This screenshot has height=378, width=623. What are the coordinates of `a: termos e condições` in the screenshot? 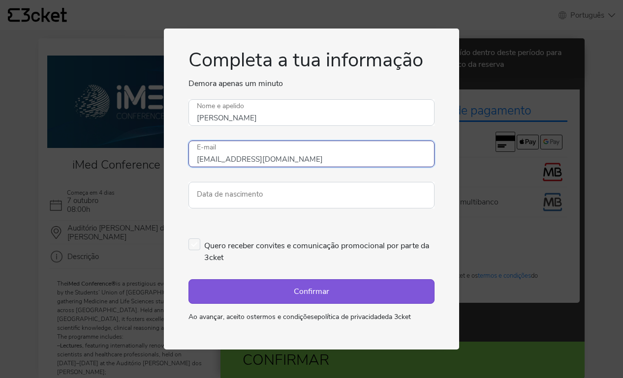 It's located at (284, 317).